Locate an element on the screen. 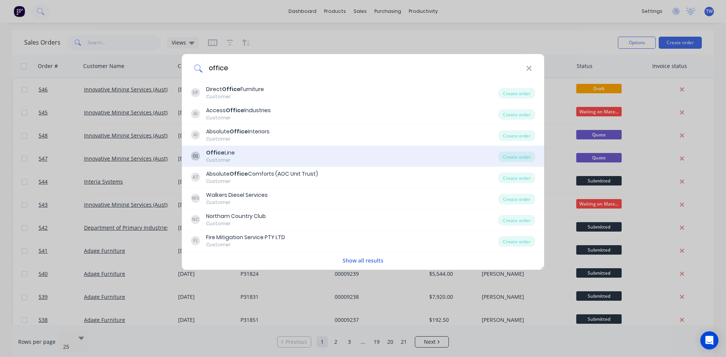 The height and width of the screenshot is (357, 726). div: Walkers Diesel Services is located at coordinates (237, 195).